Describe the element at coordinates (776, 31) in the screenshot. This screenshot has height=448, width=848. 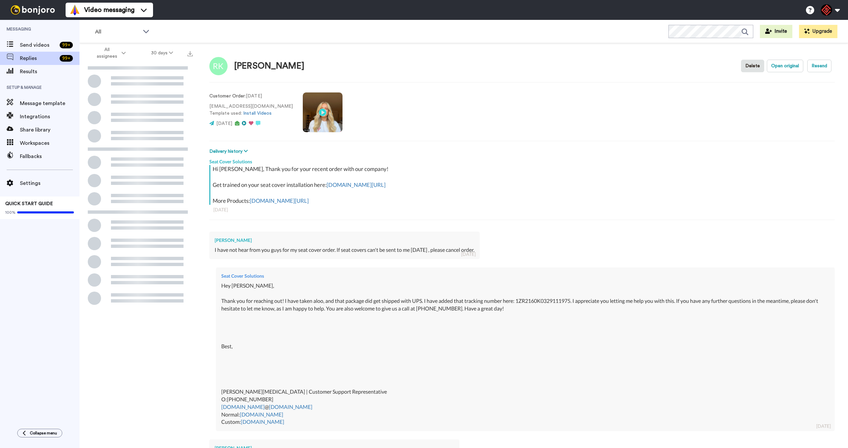
I see `button: Invite` at that location.